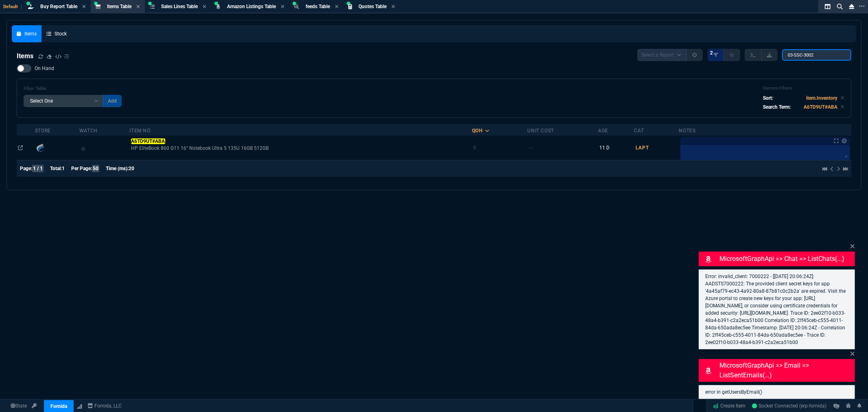 The height and width of the screenshot is (412, 868). I want to click on span: Buy Report Table, so click(59, 7).